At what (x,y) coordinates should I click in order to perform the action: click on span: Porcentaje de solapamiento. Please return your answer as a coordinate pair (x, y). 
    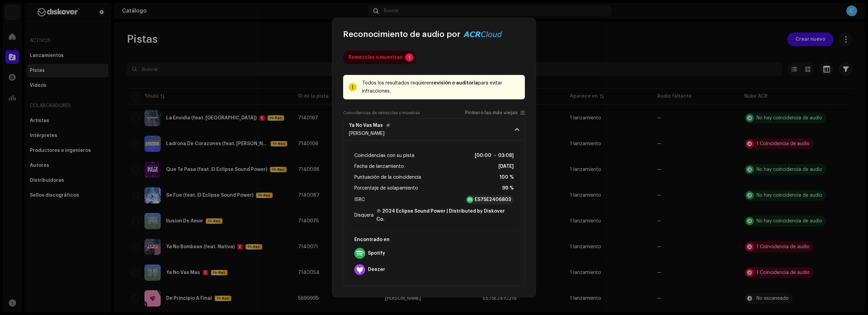
    Looking at the image, I should click on (386, 188).